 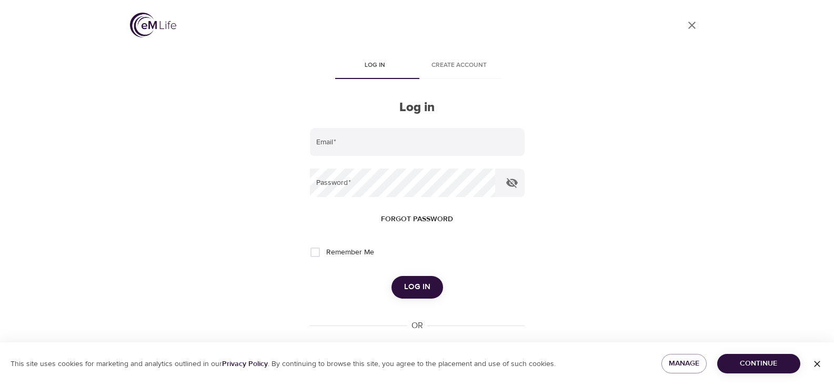 What do you see at coordinates (417, 107) in the screenshot?
I see `h2: Log in` at bounding box center [417, 107].